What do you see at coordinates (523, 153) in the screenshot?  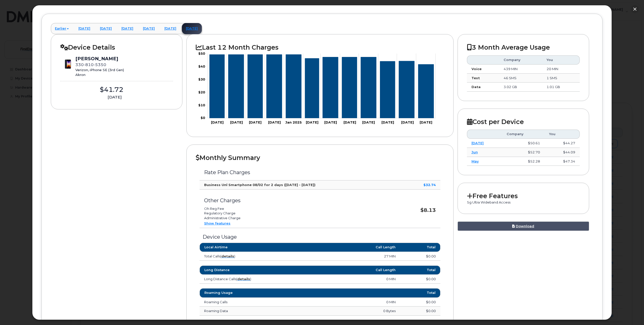 I see `td: $52.70` at bounding box center [523, 153].